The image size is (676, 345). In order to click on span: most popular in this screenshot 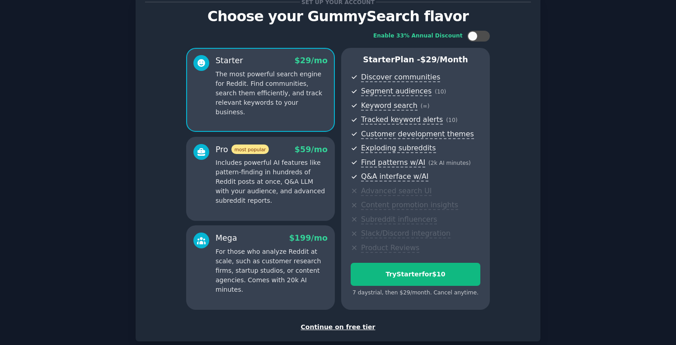, I will do `click(250, 149)`.